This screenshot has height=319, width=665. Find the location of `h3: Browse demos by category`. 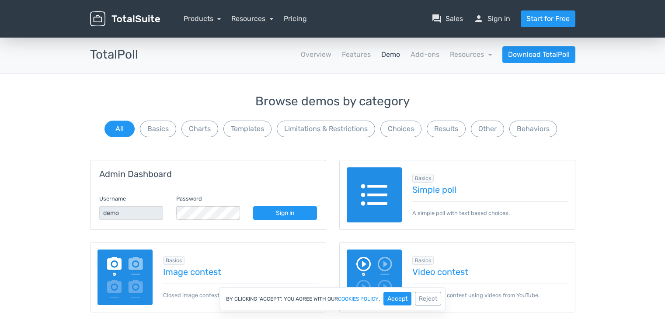

h3: Browse demos by category is located at coordinates (333, 102).